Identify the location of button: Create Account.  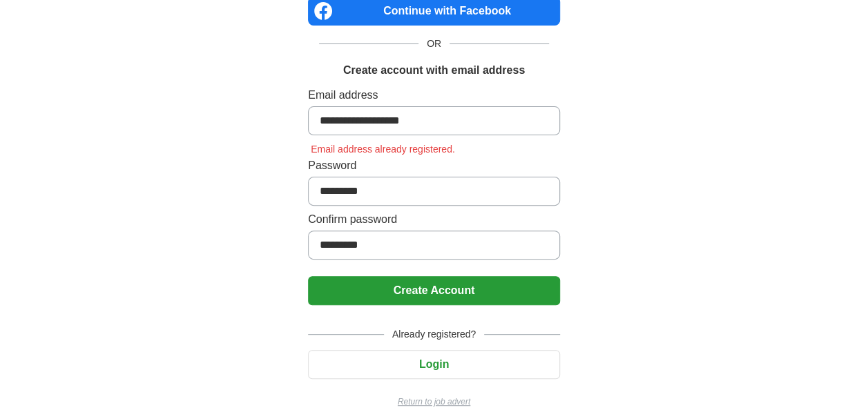
(433, 291).